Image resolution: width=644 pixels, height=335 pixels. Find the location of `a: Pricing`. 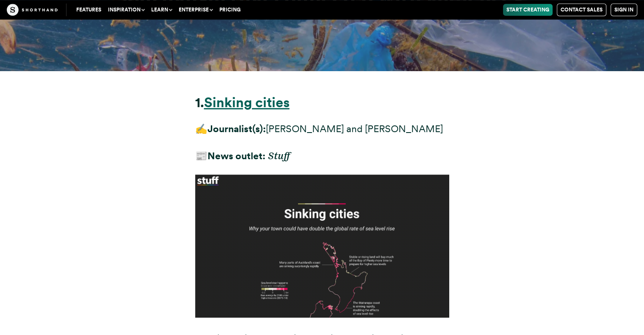

a: Pricing is located at coordinates (230, 10).